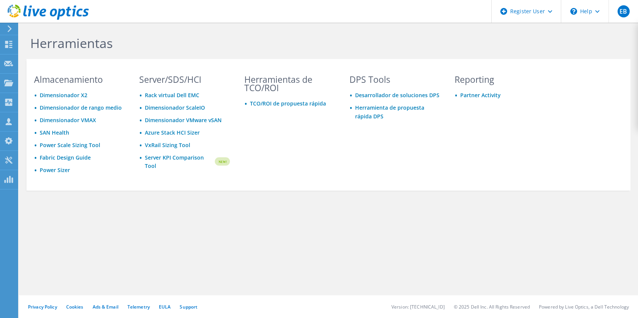  Describe the element at coordinates (175, 107) in the screenshot. I see `a: Dimensionador ScaleIO` at that location.